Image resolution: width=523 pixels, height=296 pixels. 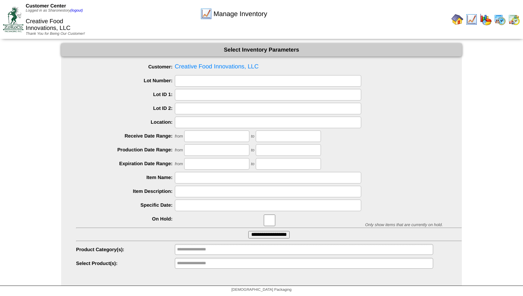 I want to click on span: Thank You for Being Our Customer!, so click(x=55, y=34).